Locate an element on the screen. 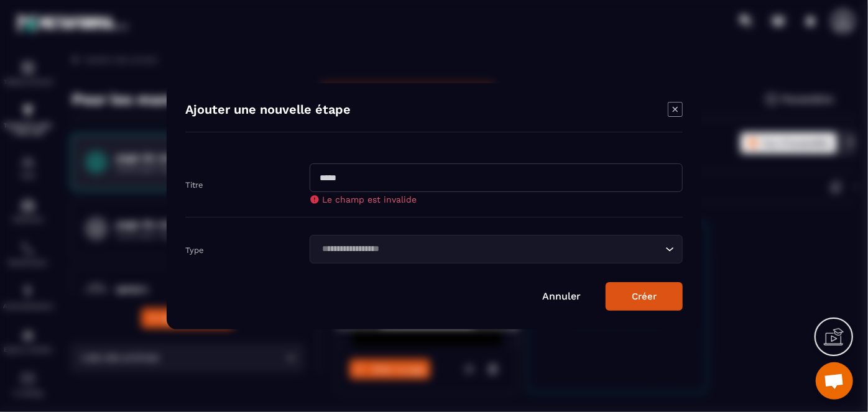 The width and height of the screenshot is (868, 412). h4: Ajouter une nouvelle étape is located at coordinates (268, 111).